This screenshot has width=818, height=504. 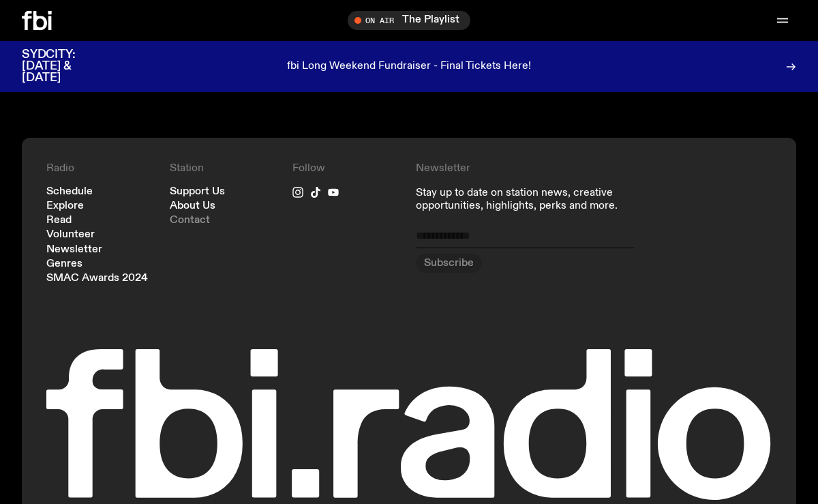 What do you see at coordinates (197, 192) in the screenshot?
I see `a: Support Us` at bounding box center [197, 192].